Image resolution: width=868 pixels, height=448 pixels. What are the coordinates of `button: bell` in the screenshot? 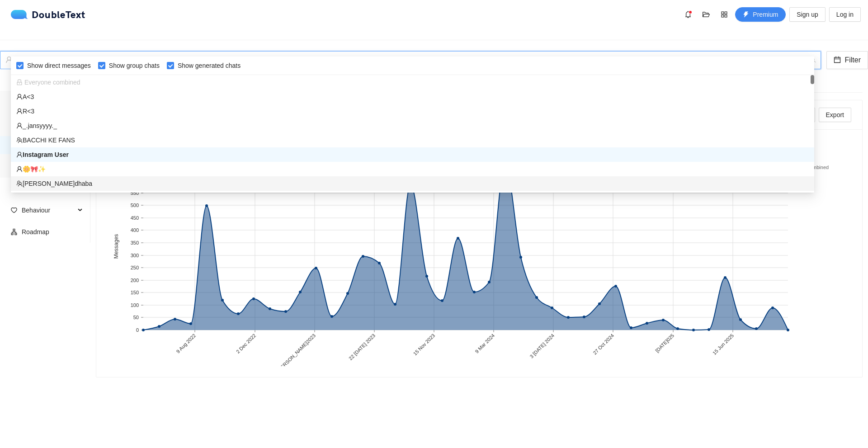 It's located at (688, 14).